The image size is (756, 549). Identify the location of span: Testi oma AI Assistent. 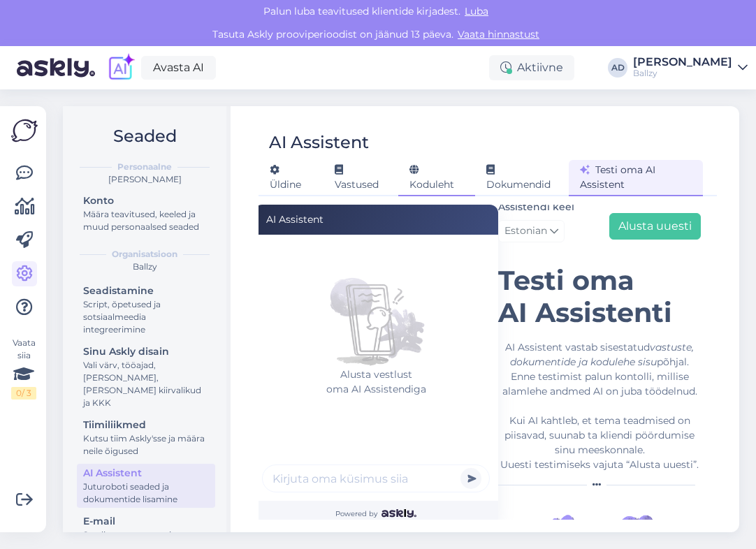
(618, 176).